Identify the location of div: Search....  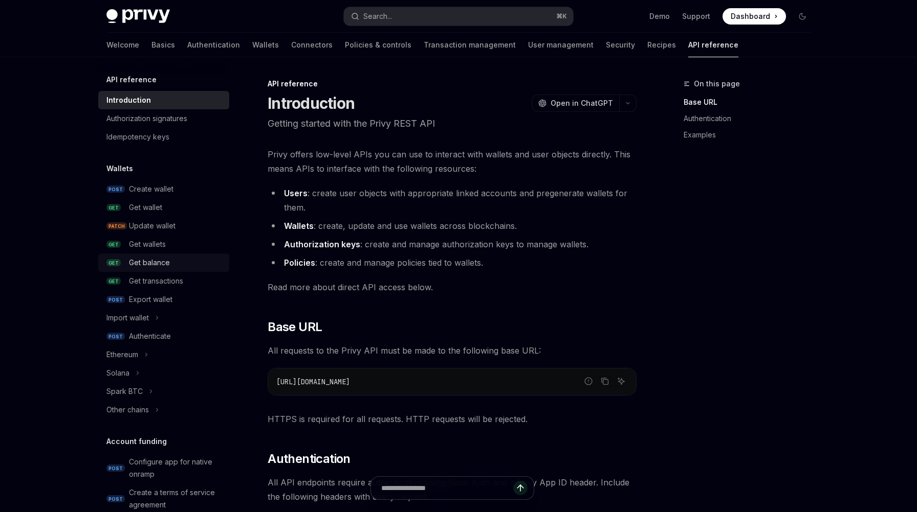
(377, 16).